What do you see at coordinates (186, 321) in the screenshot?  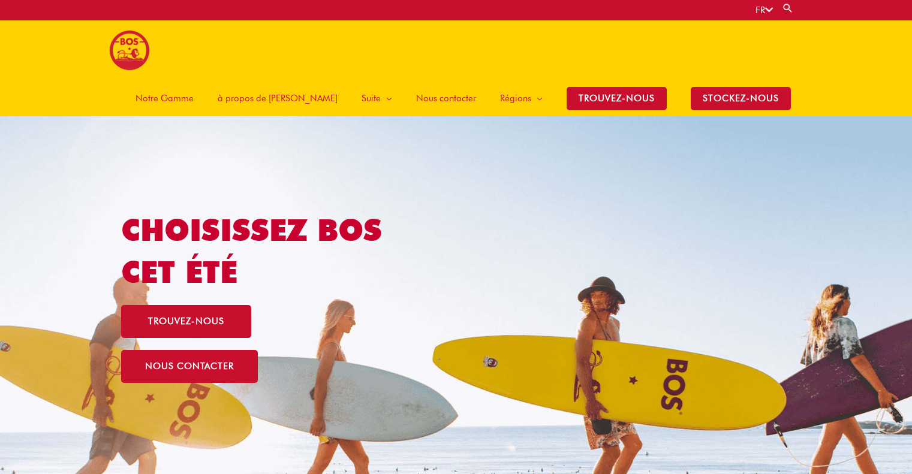 I see `span: trouvez-nous` at bounding box center [186, 321].